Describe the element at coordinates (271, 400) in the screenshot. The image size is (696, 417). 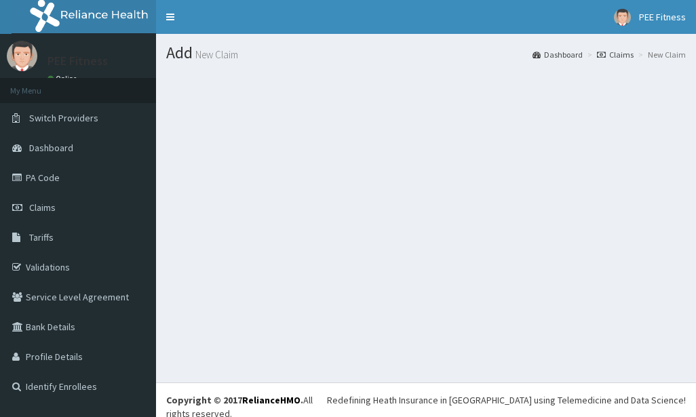
I see `a: RelianceHMO` at that location.